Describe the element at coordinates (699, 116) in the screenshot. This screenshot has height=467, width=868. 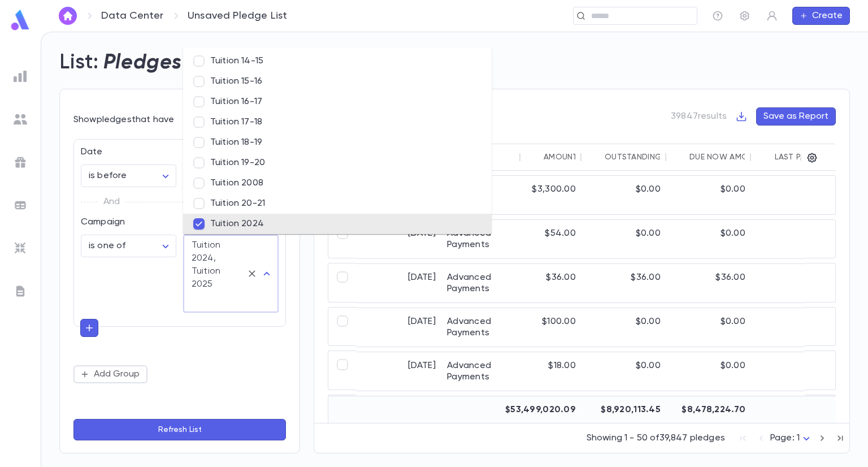
I see `p: 39847 results` at that location.